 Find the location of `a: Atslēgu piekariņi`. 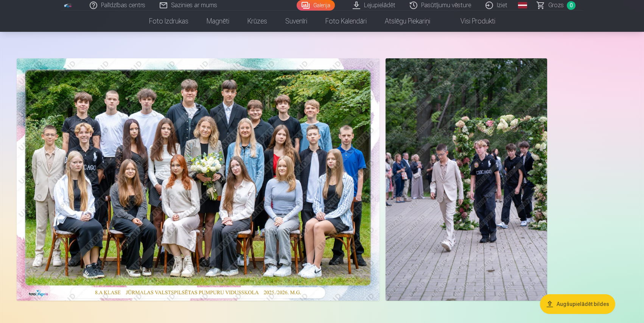

a: Atslēgu piekariņi is located at coordinates (408, 21).